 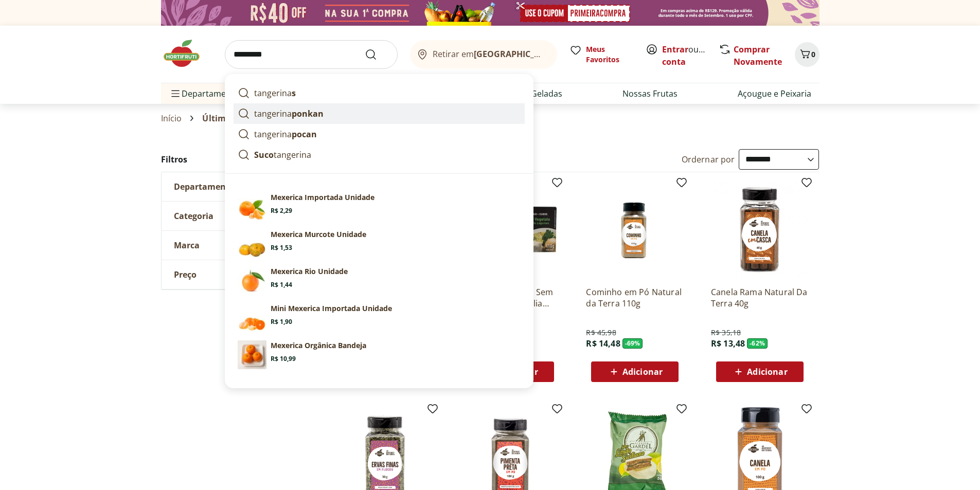 I want to click on button: Carrinho, so click(x=807, y=54).